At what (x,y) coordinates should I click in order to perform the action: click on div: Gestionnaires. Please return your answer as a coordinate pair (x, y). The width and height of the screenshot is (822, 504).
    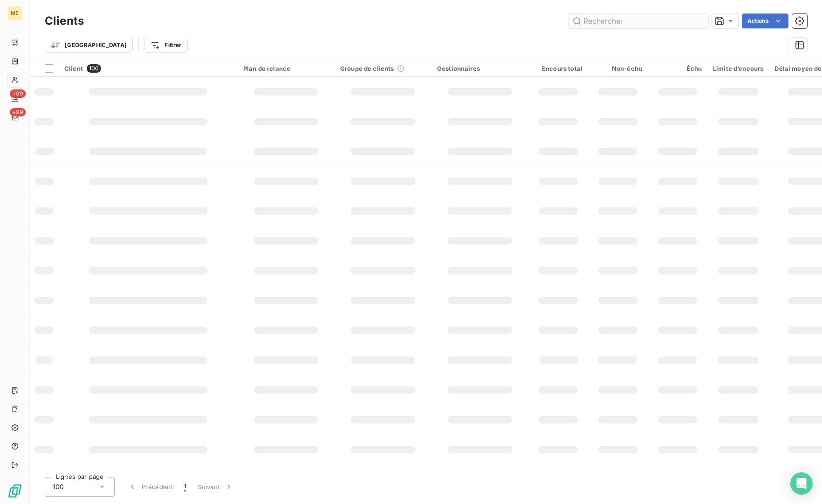
    Looking at the image, I should click on (480, 69).